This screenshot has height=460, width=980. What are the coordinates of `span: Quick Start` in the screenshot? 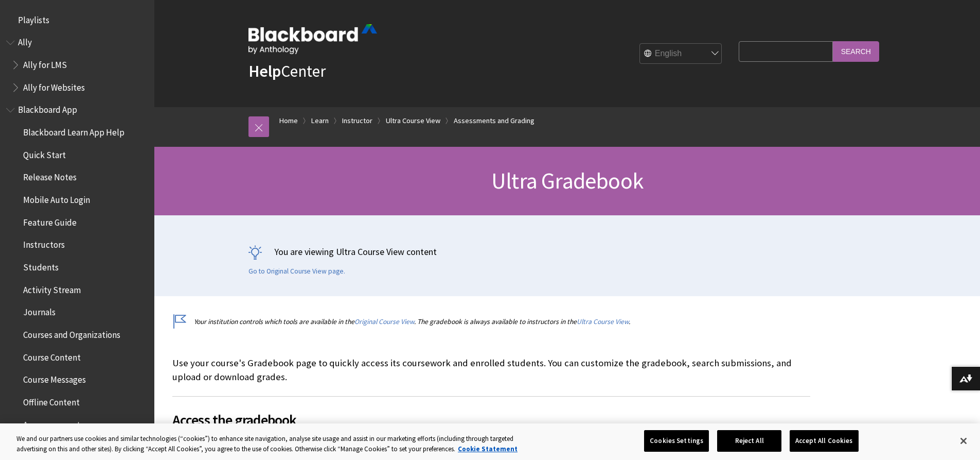 It's located at (44, 153).